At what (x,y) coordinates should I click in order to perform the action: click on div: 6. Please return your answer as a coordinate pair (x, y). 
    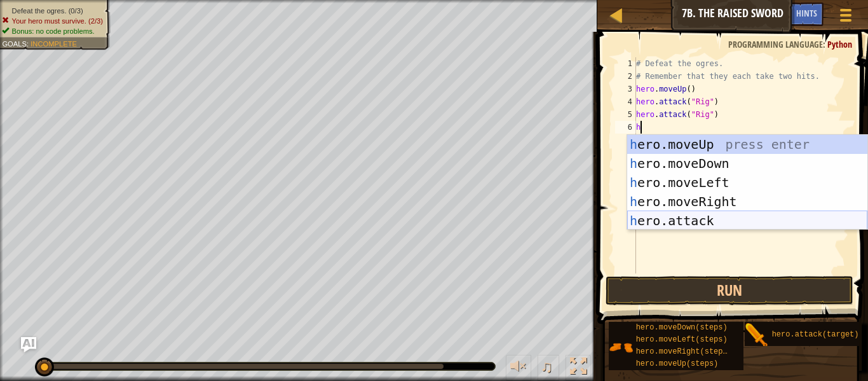
    Looking at the image, I should click on (625, 127).